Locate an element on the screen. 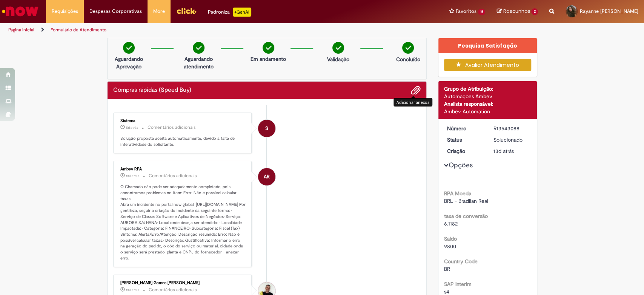  img: ServiceNow is located at coordinates (20, 11).